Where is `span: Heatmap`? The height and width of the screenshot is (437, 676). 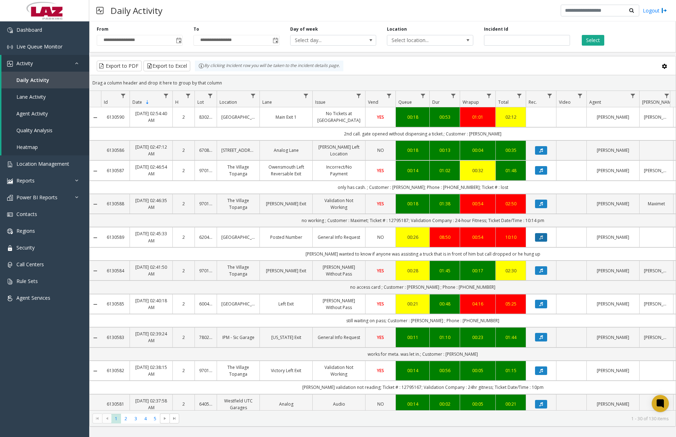
span: Heatmap is located at coordinates (27, 147).